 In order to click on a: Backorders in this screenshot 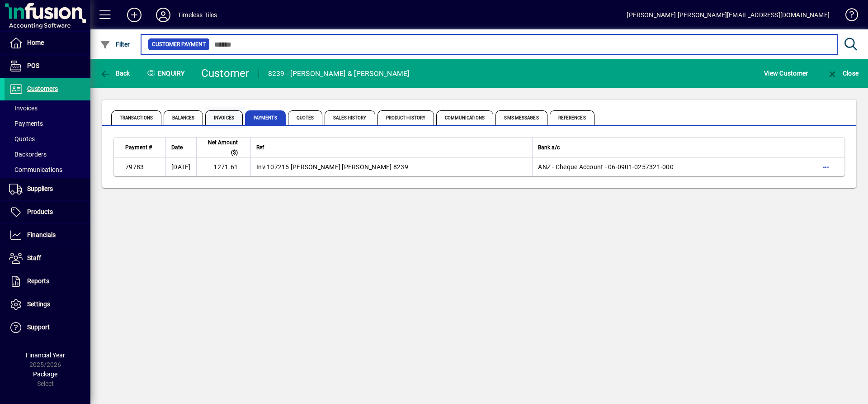, I will do `click(48, 154)`.